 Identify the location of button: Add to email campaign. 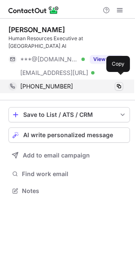
(69, 155).